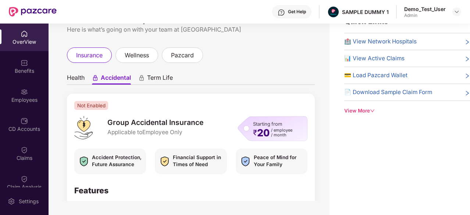 Image resolution: width=470 pixels, height=215 pixels. What do you see at coordinates (407, 111) in the screenshot?
I see `div: View More` at bounding box center [407, 111].